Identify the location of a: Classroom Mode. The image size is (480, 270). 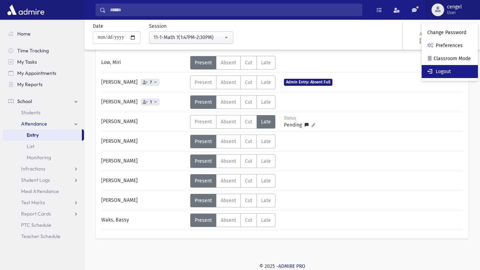
(450, 58).